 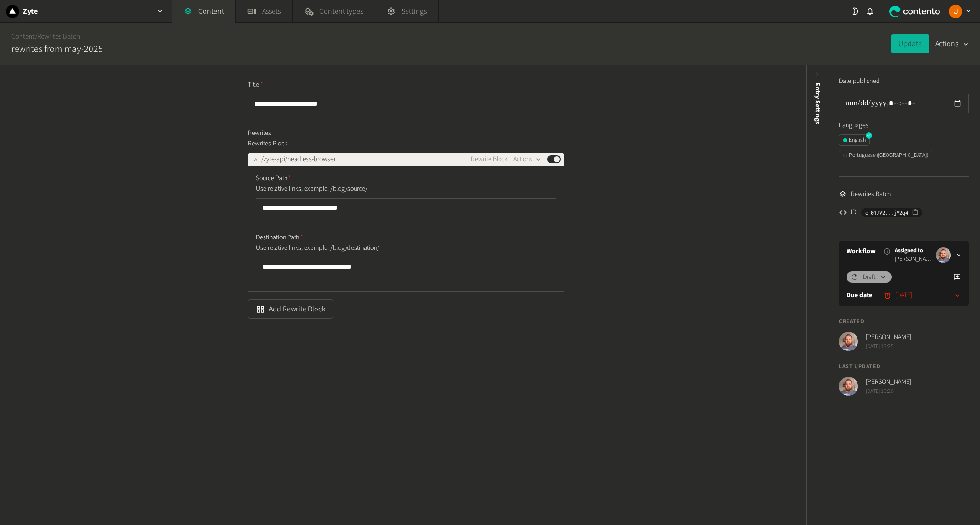 What do you see at coordinates (860, 81) in the screenshot?
I see `label: Date published` at bounding box center [860, 81].